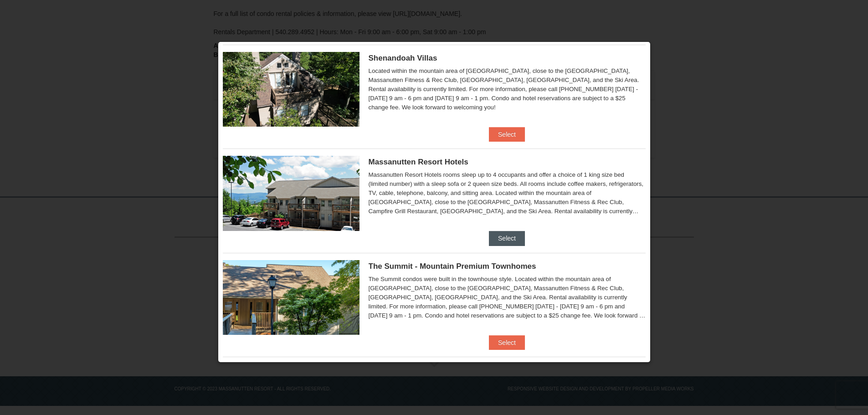 This screenshot has width=868, height=415. What do you see at coordinates (291, 298) in the screenshot?
I see `img: 19219034-1-0eee7e00.jpg` at bounding box center [291, 298].